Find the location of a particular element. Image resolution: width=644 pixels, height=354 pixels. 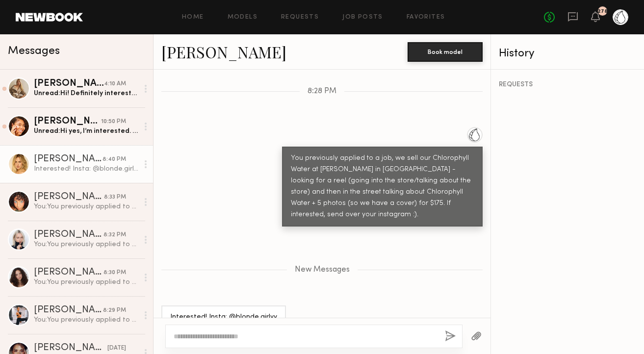

a: Favorites is located at coordinates (425, 17).